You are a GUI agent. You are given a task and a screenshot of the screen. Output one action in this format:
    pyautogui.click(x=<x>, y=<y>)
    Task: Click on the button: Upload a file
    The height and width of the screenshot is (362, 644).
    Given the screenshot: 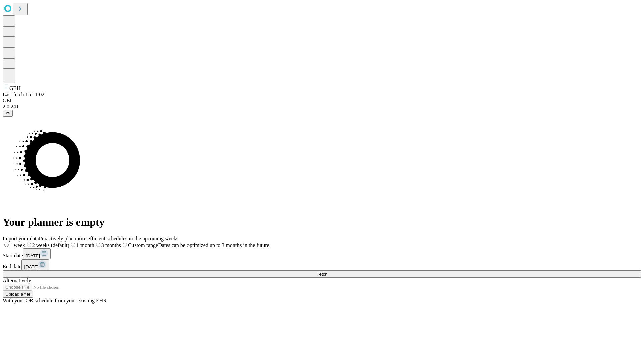 What is the action you would take?
    pyautogui.click(x=18, y=294)
    